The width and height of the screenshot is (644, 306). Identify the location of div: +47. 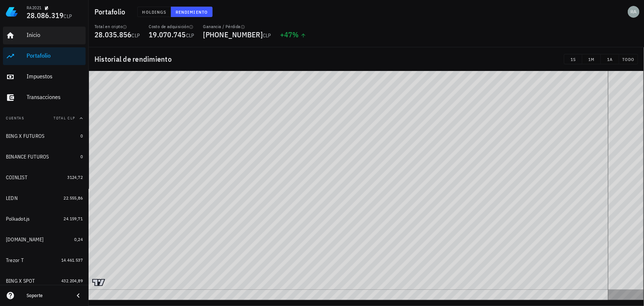
(293, 35).